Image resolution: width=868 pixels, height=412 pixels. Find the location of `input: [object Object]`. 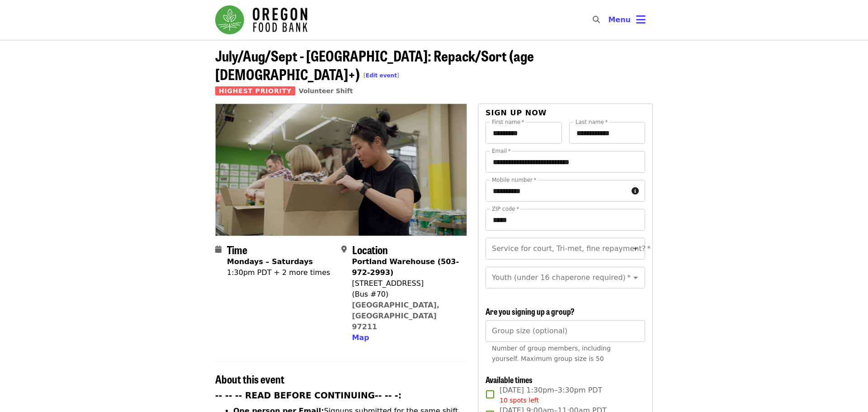

input: [object Object] is located at coordinates (565, 331).